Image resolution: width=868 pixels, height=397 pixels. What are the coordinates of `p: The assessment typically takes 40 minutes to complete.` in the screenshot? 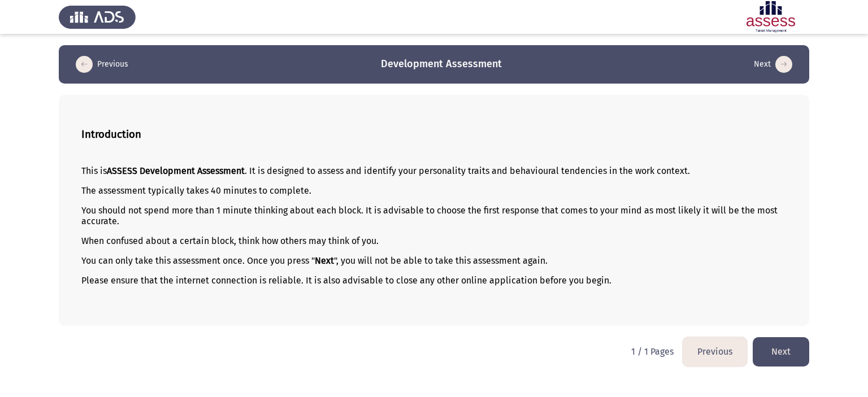 It's located at (434, 190).